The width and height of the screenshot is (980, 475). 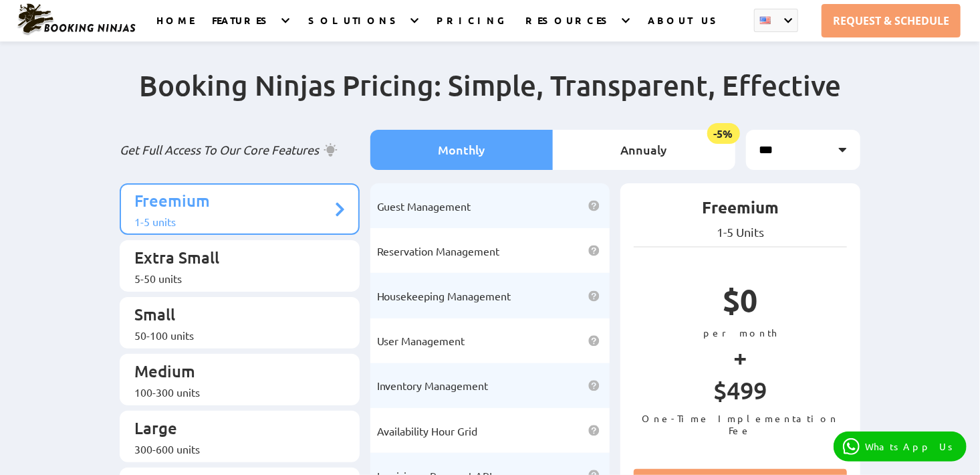 I want to click on span: Reservation Management, so click(x=438, y=251).